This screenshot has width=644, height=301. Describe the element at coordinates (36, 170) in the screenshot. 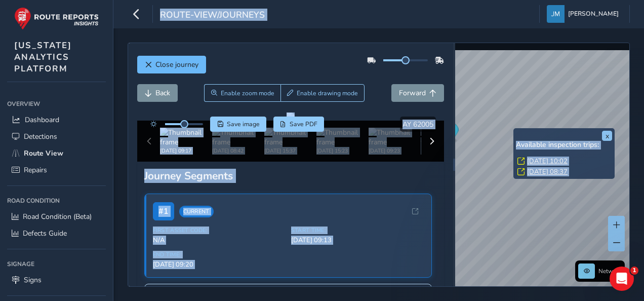

I see `span: Repairs` at that location.